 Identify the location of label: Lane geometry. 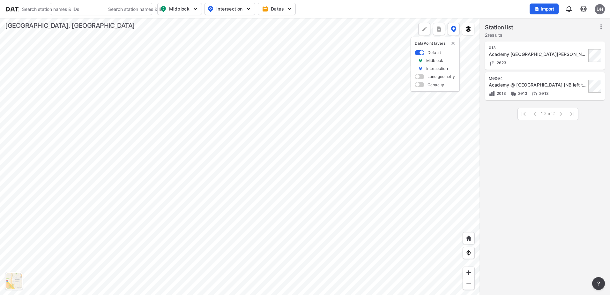
(442, 76).